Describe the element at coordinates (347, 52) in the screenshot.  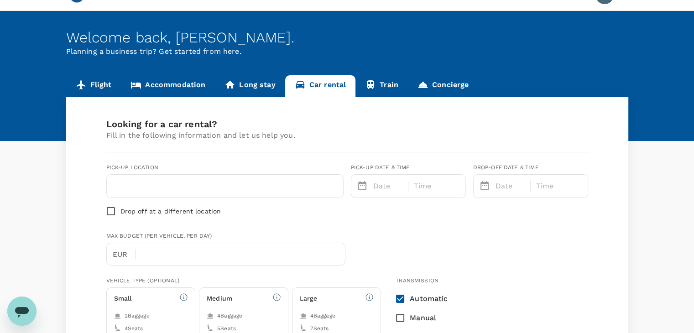
I see `p: Planning a business trip? Get started from here.` at that location.